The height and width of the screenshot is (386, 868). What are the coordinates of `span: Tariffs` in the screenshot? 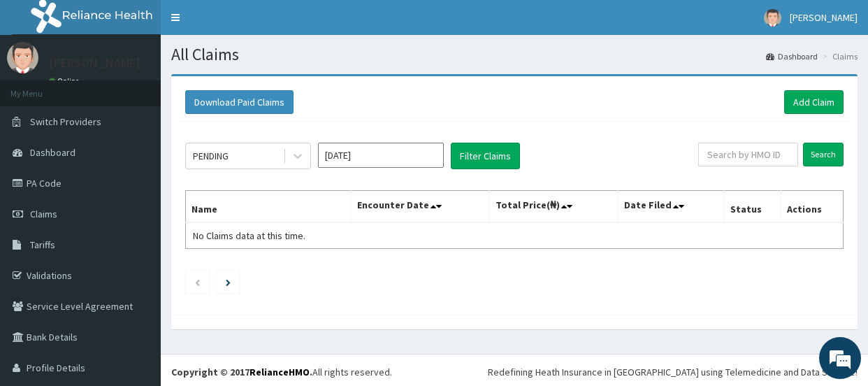 It's located at (43, 245).